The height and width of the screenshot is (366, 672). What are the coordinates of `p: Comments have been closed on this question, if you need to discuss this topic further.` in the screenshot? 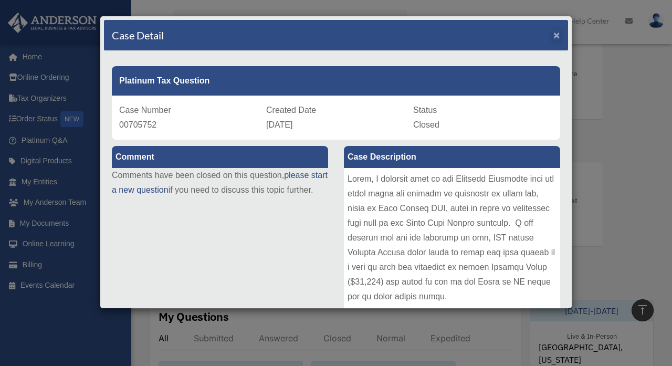 It's located at (220, 183).